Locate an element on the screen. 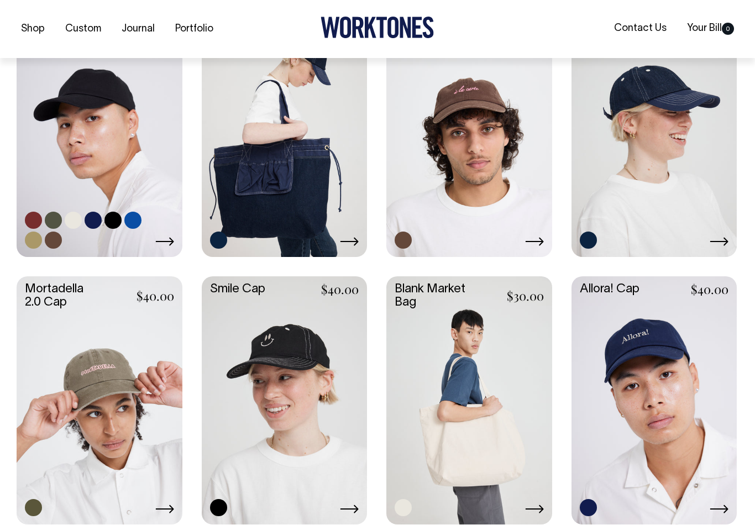 The width and height of the screenshot is (755, 525). a: Journal is located at coordinates (138, 29).